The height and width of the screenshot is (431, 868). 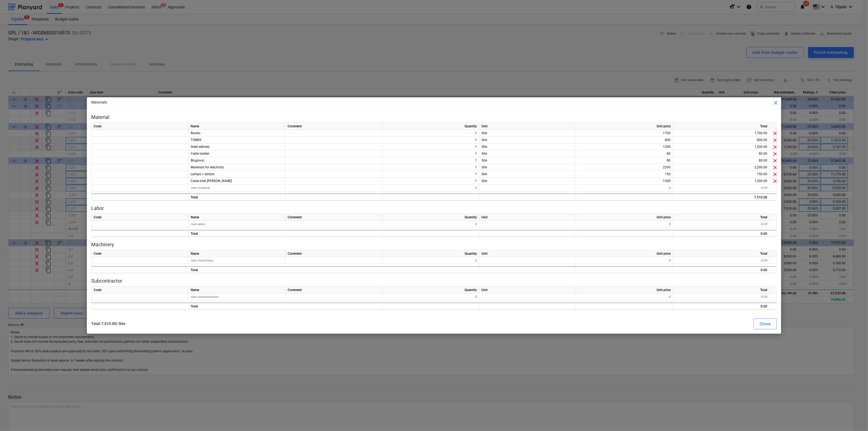 I want to click on span: close, so click(x=775, y=103).